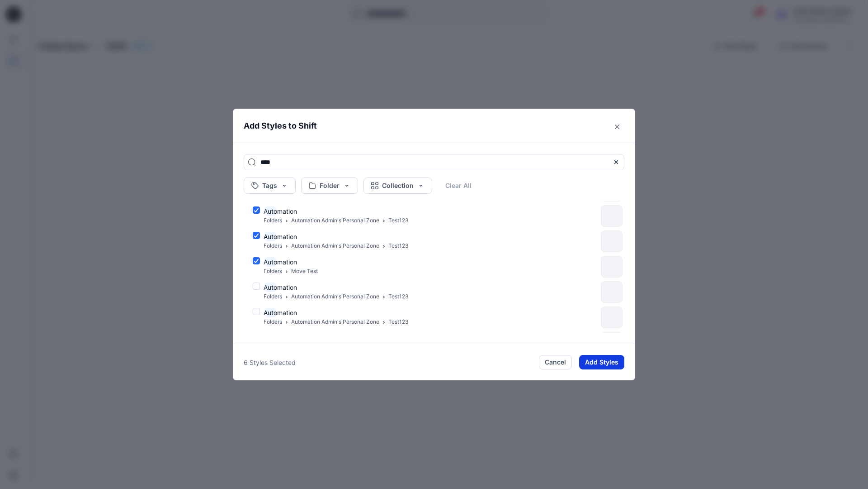  I want to click on button: Add Styles, so click(602, 362).